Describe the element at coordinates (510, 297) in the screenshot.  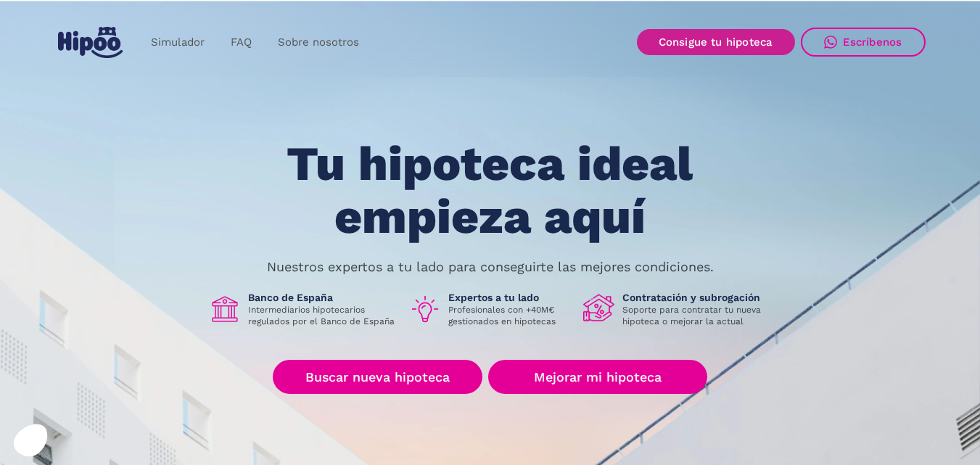
I see `h1: Expertos a tu lado` at that location.